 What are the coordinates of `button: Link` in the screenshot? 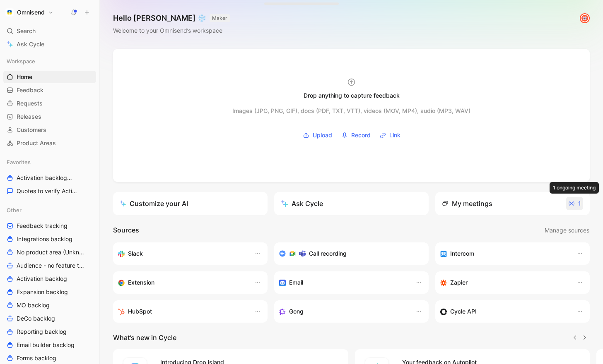 It's located at (390, 136).